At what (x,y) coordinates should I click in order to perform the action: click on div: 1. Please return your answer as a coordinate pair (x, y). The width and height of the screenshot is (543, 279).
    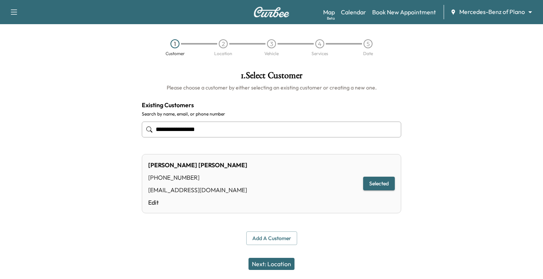
    Looking at the image, I should click on (175, 44).